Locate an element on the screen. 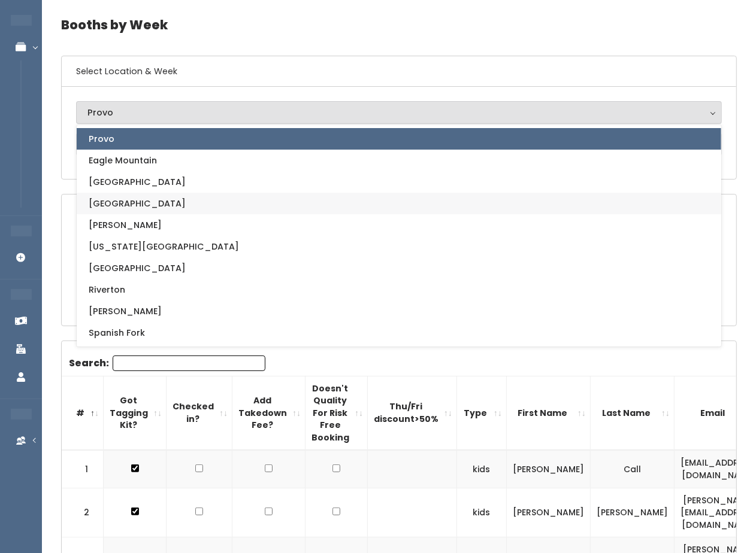 Image resolution: width=756 pixels, height=553 pixels. th: Doesn't Quality For Risk Free Booking : activate to sort column ascending is located at coordinates (337, 413).